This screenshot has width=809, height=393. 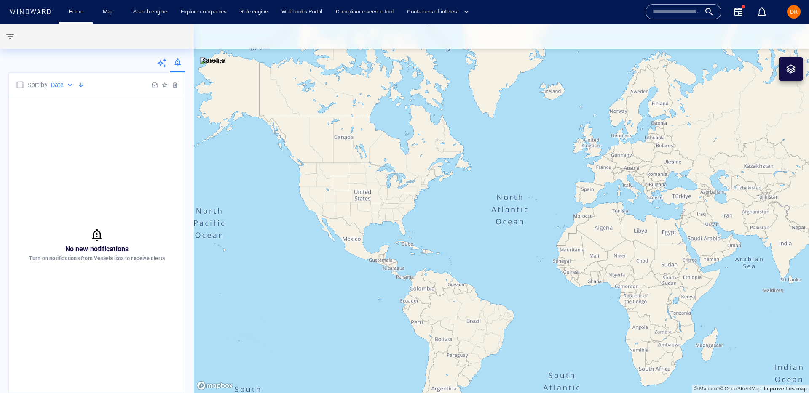 What do you see at coordinates (76, 12) in the screenshot?
I see `a: Home` at bounding box center [76, 12].